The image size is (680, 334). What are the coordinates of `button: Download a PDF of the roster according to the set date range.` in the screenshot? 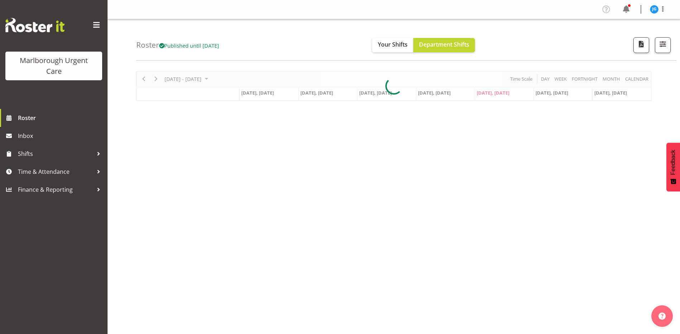 It's located at (641, 45).